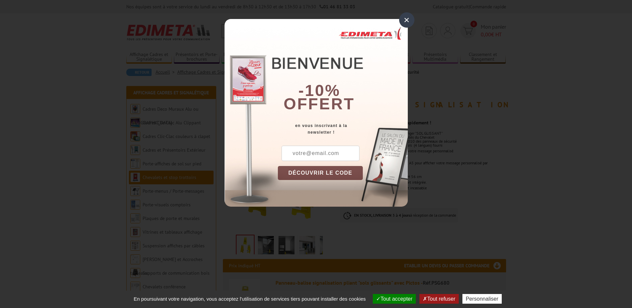 This screenshot has height=308, width=632. Describe the element at coordinates (343, 129) in the screenshot. I see `div: en vous inscrivant à la newsletter !` at that location.